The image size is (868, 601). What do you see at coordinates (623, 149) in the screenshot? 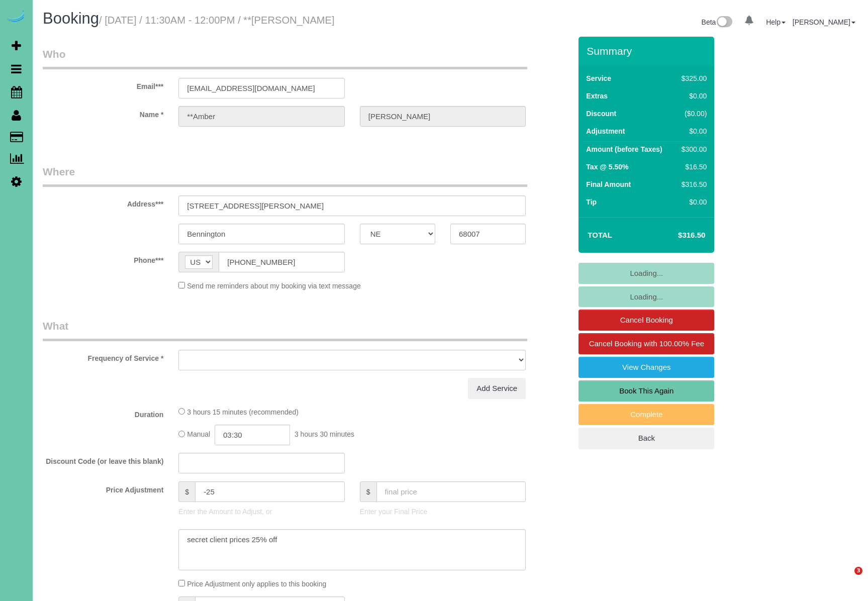
I see `label: Amount (before Taxes)` at bounding box center [623, 149].